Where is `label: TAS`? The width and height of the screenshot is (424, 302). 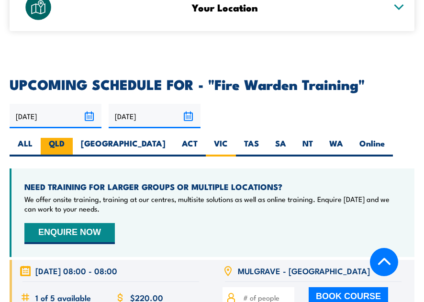 label: TAS is located at coordinates (251, 147).